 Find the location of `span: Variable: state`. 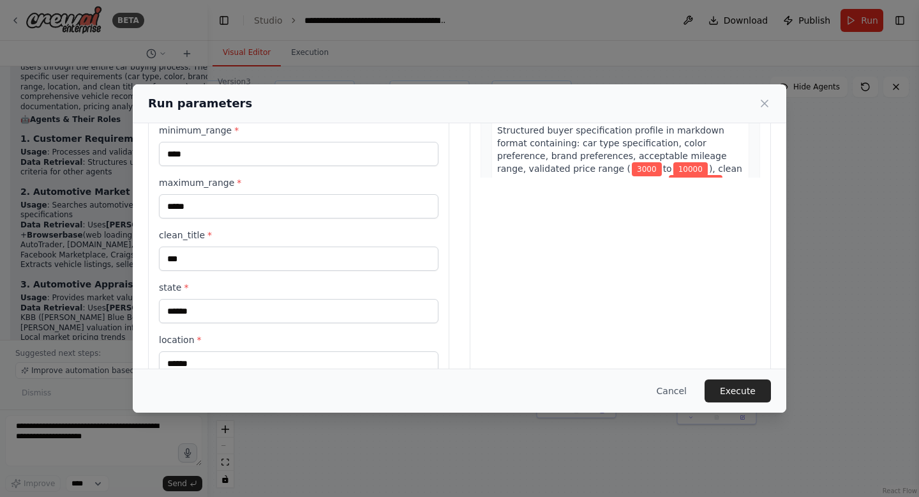

span: Variable: state is located at coordinates (696, 182).